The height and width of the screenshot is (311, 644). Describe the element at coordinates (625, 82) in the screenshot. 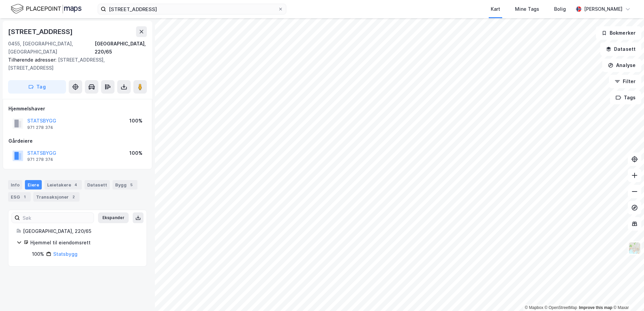

I see `button: Filter` at that location.